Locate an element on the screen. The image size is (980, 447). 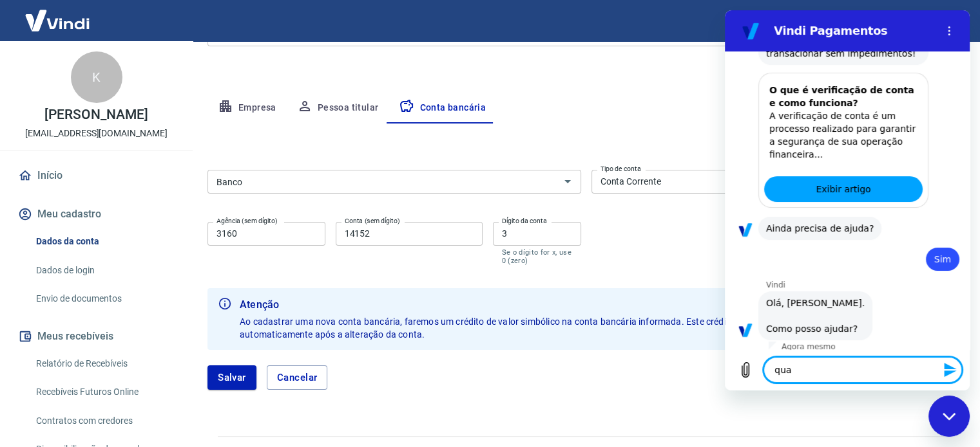
label: Agência (sem dígito) is located at coordinates (247, 221).